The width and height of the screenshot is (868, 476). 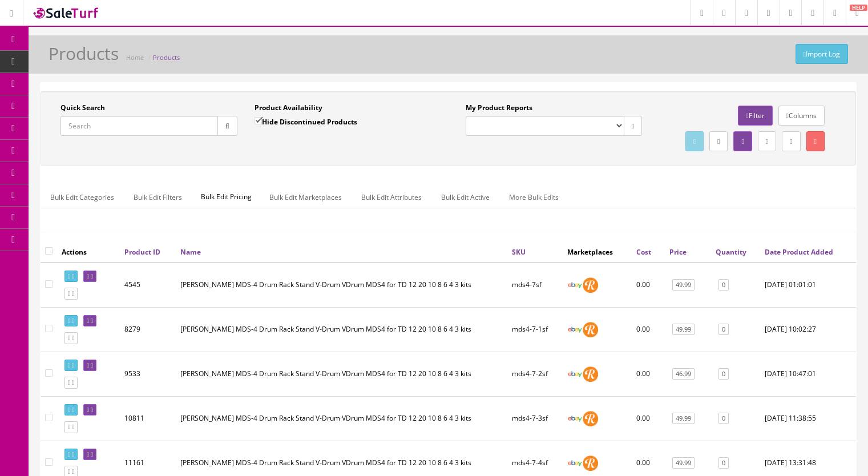 I want to click on td: mds4-7-2sf, so click(x=535, y=374).